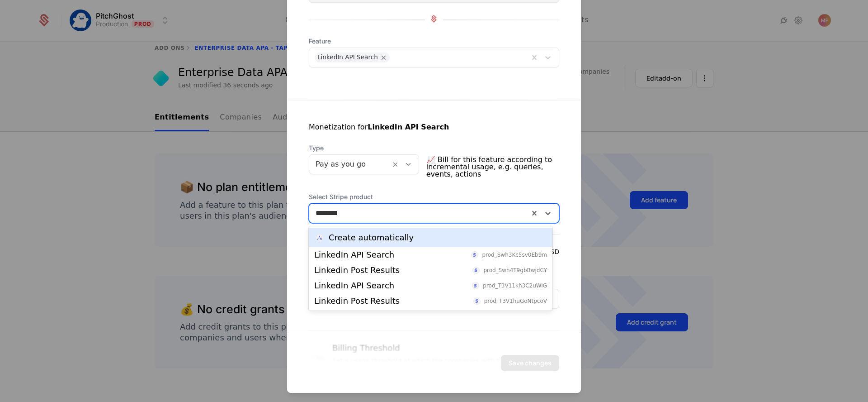  I want to click on span: prod_Swh3Kc5sv0Eb9m, so click(514, 255).